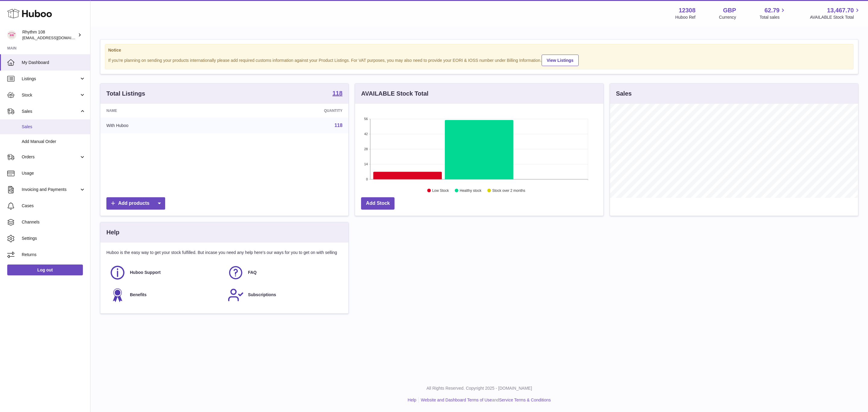 The width and height of the screenshot is (868, 412). What do you see at coordinates (53, 141) in the screenshot?
I see `span: Add Manual Order` at bounding box center [53, 141].